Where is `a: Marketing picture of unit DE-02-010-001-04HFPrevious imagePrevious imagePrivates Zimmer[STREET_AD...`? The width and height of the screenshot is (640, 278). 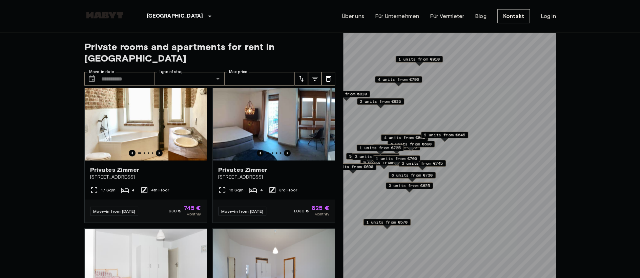
a: Marketing picture of unit DE-02-010-001-04HFPrevious imagePrevious imagePrivates Zimmer[STREET_AD... is located at coordinates (274, 151).